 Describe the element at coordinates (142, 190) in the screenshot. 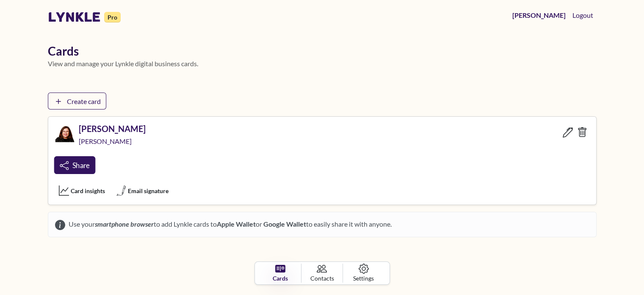

I see `a: Email signature` at that location.